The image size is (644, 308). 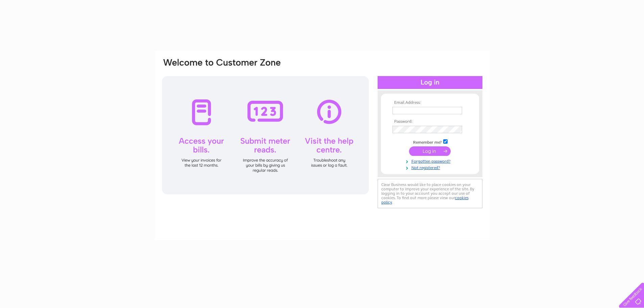 What do you see at coordinates (430, 122) in the screenshot?
I see `th: Password:` at bounding box center [430, 122].